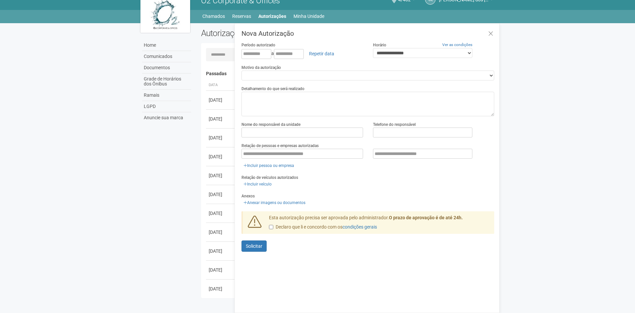 This screenshot has width=635, height=313. What do you see at coordinates (269, 166) in the screenshot?
I see `a: Incluir pessoa ou empresa` at bounding box center [269, 166].